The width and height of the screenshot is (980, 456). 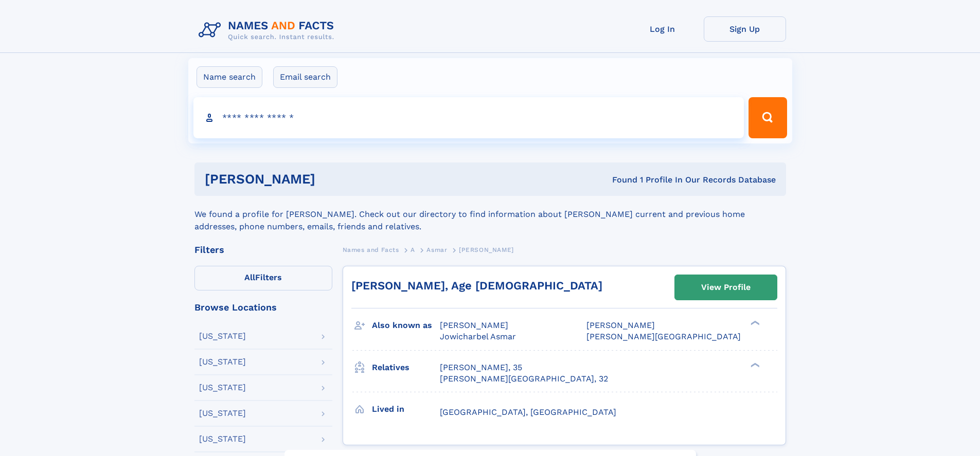 I want to click on div: Browse Locations, so click(x=263, y=308).